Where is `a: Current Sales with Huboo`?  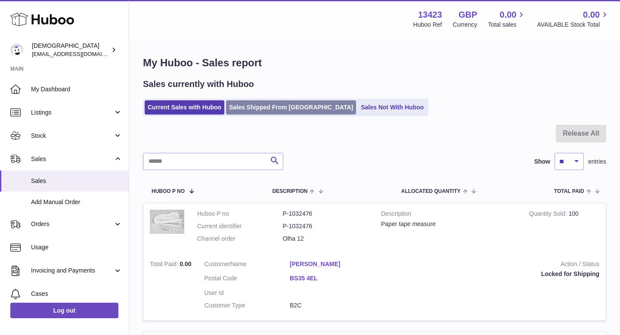
a: Current Sales with Huboo is located at coordinates (184, 107).